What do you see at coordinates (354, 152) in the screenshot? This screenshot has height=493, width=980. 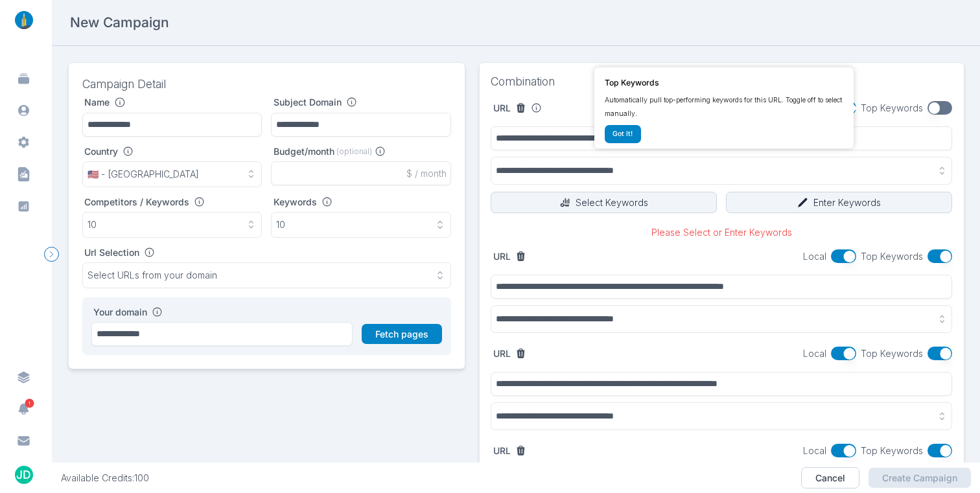 I see `span: (optional)` at bounding box center [354, 152].